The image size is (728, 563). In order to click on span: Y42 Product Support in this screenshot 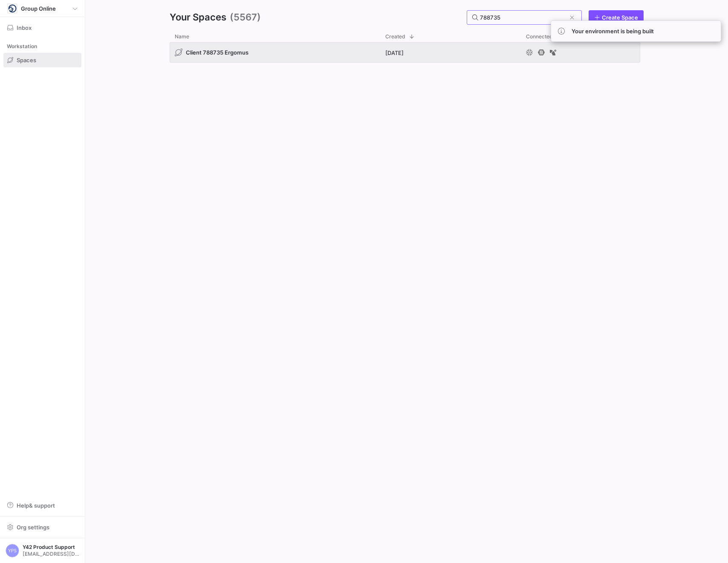, I will do `click(51, 547)`.